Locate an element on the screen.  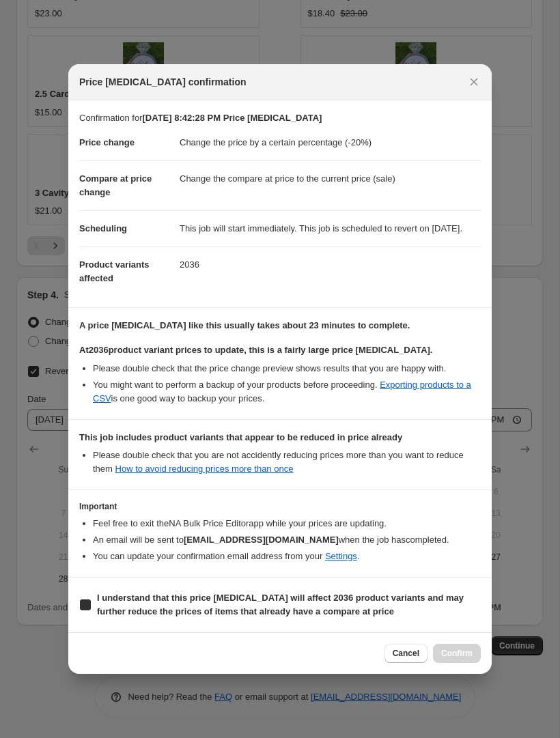
li: You can update your confirmation email address from your . is located at coordinates (287, 556).